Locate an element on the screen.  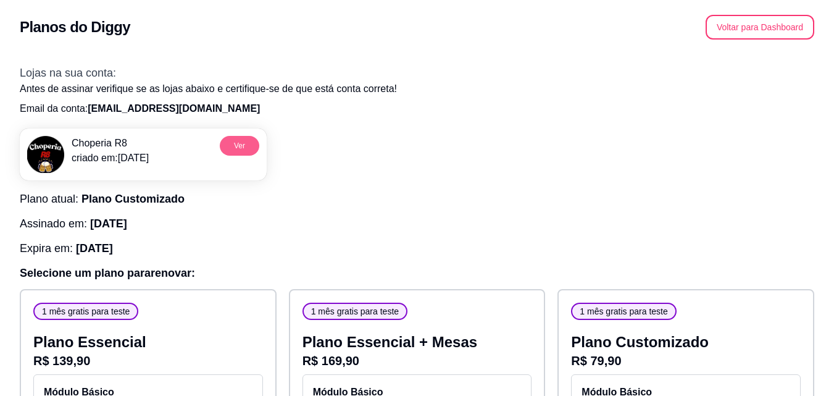
h3: Expira em: is located at coordinates (417, 248).